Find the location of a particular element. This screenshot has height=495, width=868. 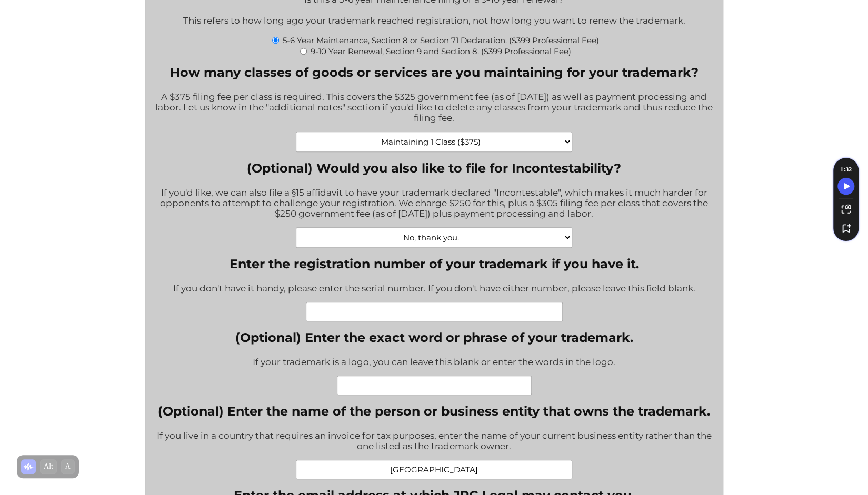

div: If you'd like, we can also file a §15 affidavit to have your trademark declared "Incontestable", ... is located at coordinates (434, 203).